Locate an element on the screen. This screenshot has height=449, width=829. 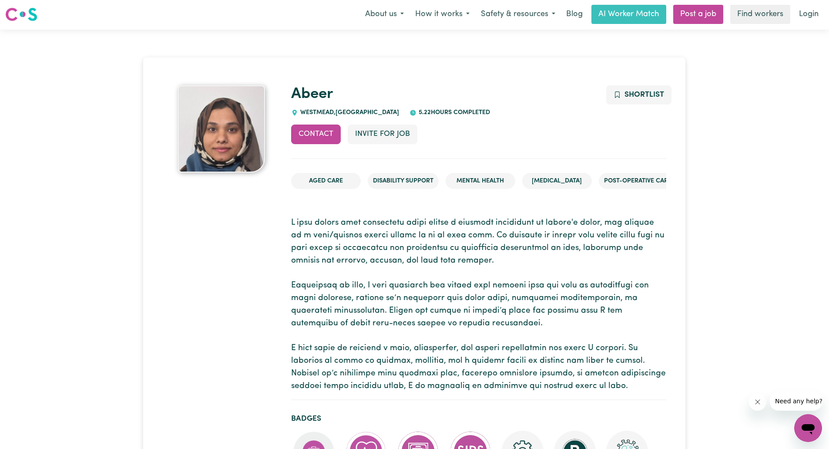
a: Find workers is located at coordinates (760, 14).